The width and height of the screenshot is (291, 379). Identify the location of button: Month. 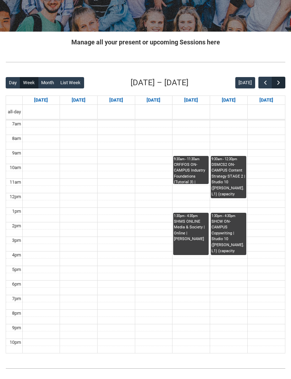
(48, 83).